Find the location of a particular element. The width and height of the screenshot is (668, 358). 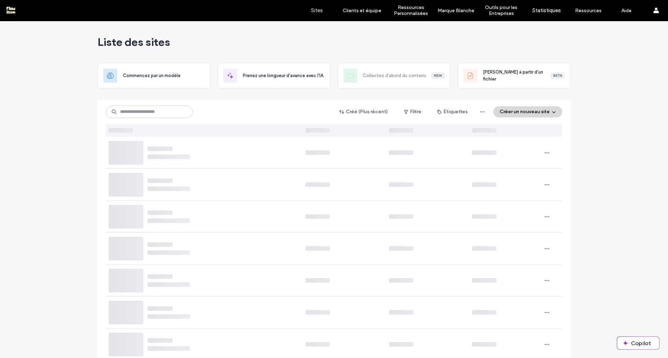

label: Sites is located at coordinates (317, 10).